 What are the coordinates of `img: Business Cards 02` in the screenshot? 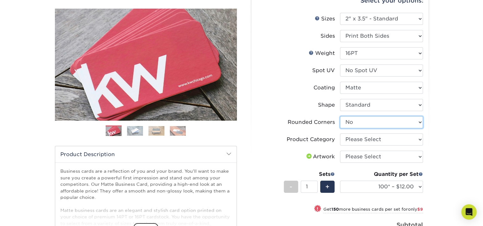 It's located at (135, 131).